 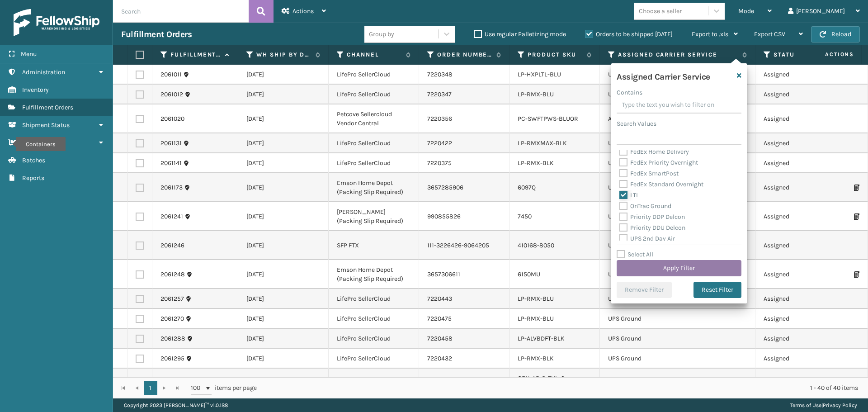 I want to click on label: Use regular Palletizing mode, so click(x=520, y=34).